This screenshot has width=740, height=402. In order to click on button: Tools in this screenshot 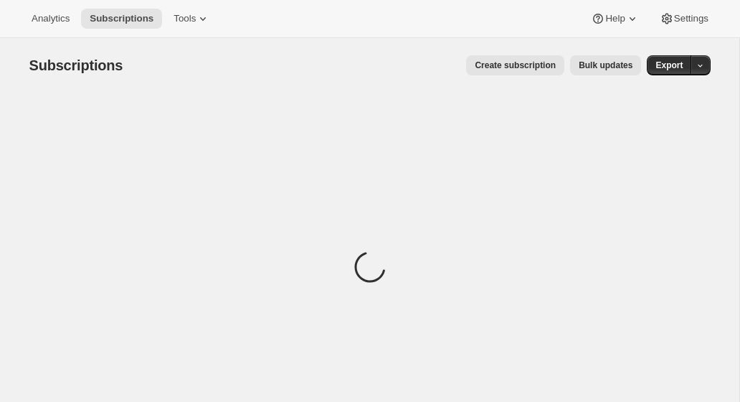, I will do `click(191, 19)`.